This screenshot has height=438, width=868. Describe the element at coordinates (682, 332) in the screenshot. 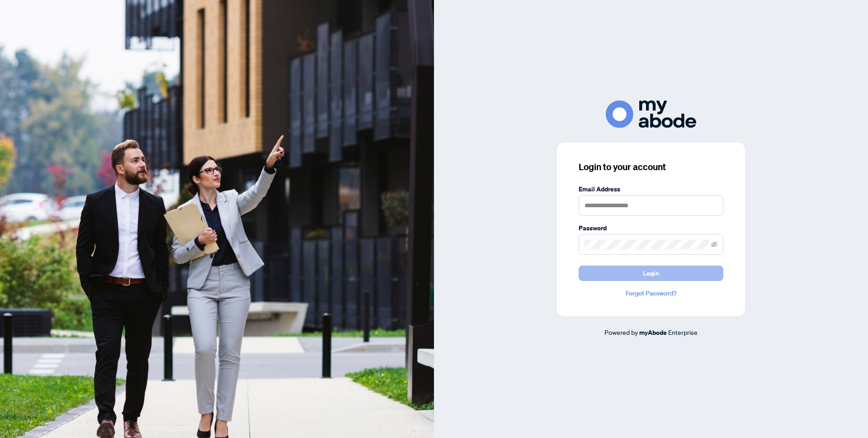

I see `span: Enterprise` at that location.